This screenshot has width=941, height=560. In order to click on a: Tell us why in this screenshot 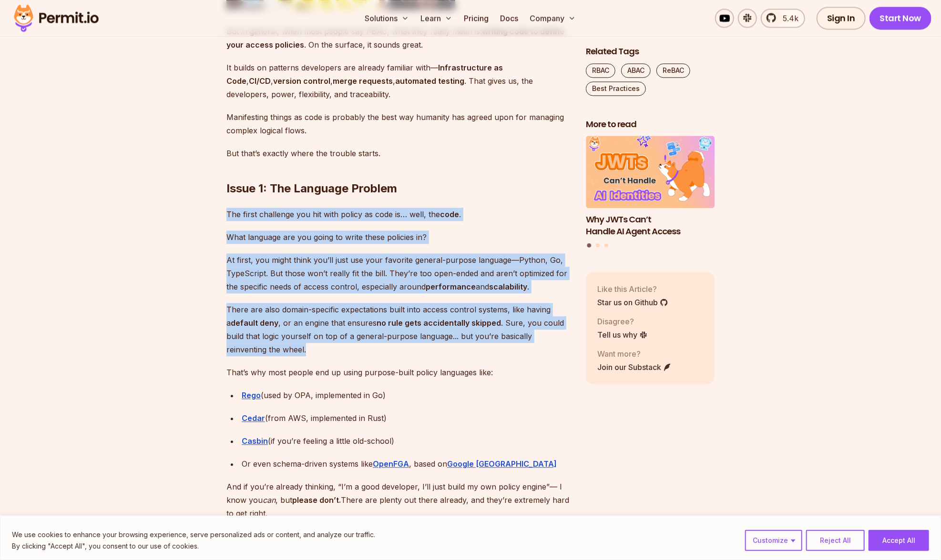, I will do `click(623, 335)`.